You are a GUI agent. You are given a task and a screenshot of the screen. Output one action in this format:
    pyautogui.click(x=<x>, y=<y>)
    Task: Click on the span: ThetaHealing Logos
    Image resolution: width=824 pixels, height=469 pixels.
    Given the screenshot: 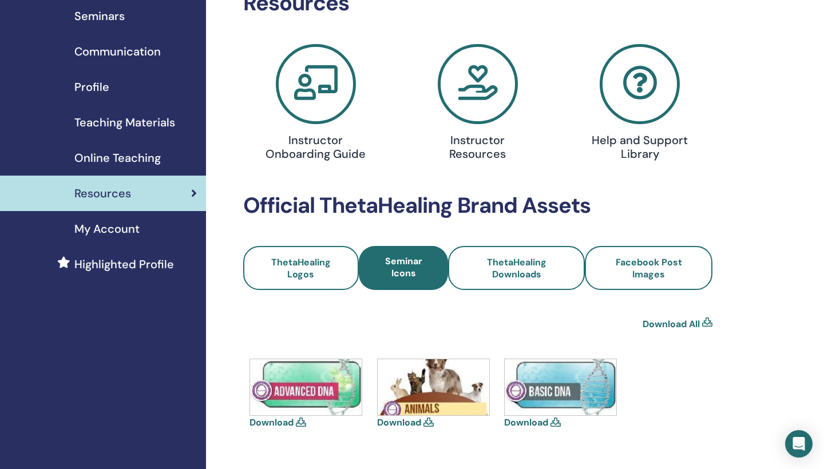 What is the action you would take?
    pyautogui.click(x=301, y=268)
    